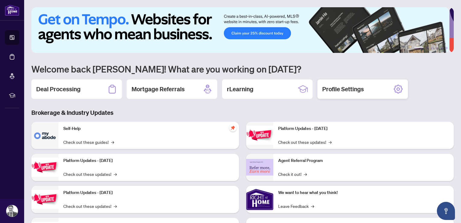 This screenshot has width=461, height=223. Describe the element at coordinates (363, 160) in the screenshot. I see `p: Agent Referral Program` at that location.